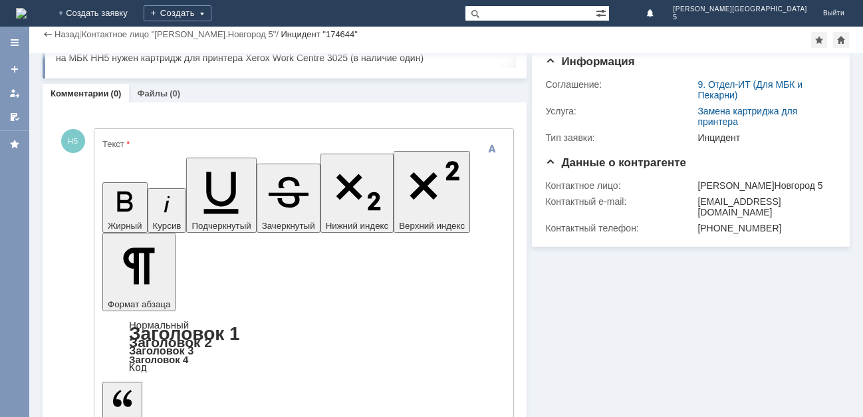  I want to click on div: Инцидент, so click(764, 138).